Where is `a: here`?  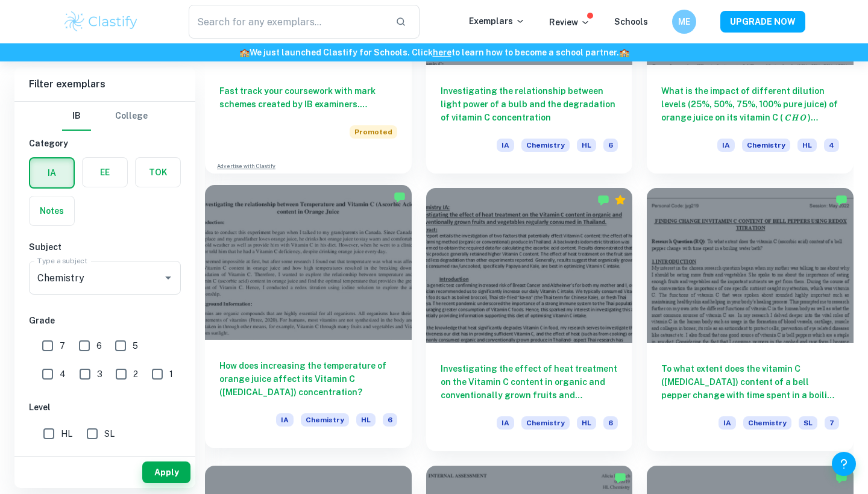 a: here is located at coordinates (442, 52).